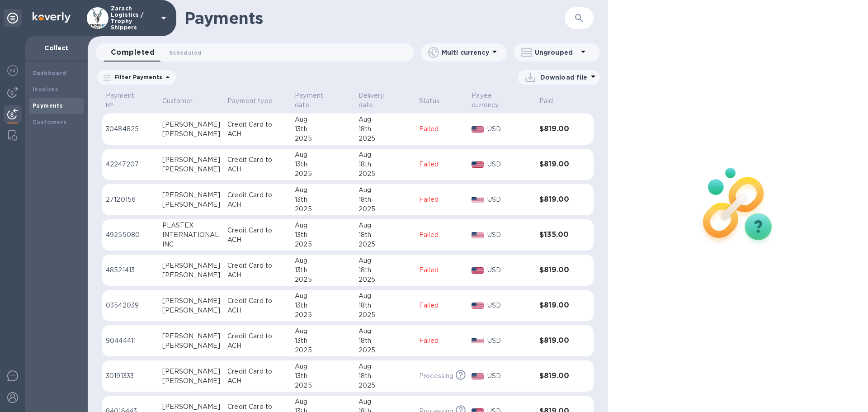 This screenshot has height=412, width=868. Describe the element at coordinates (185, 52) in the screenshot. I see `span: Scheduled` at that location.